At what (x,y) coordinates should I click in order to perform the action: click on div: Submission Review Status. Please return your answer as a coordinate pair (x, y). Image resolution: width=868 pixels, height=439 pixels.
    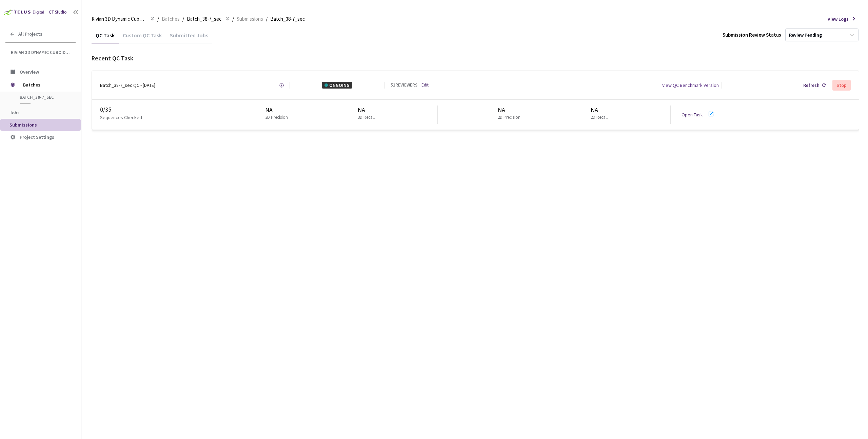
    Looking at the image, I should click on (752, 34).